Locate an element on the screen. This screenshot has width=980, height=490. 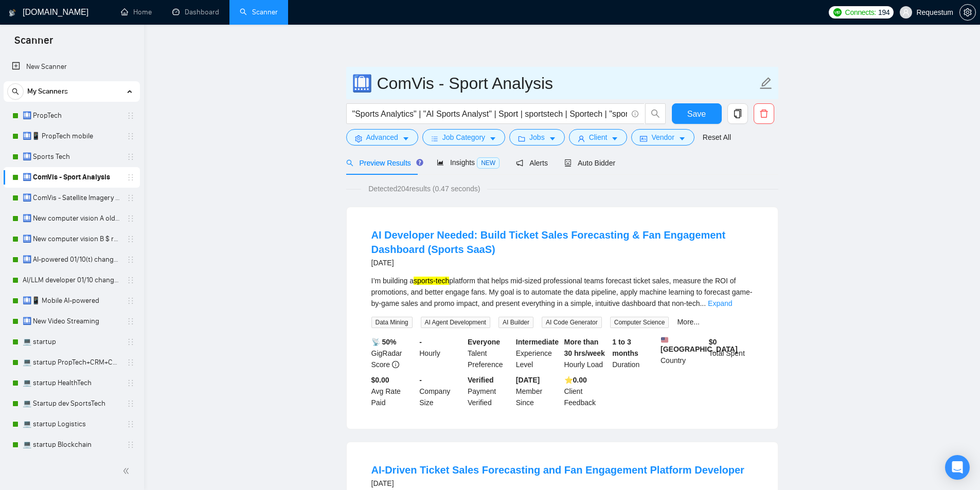
span: Insights is located at coordinates (468, 162).